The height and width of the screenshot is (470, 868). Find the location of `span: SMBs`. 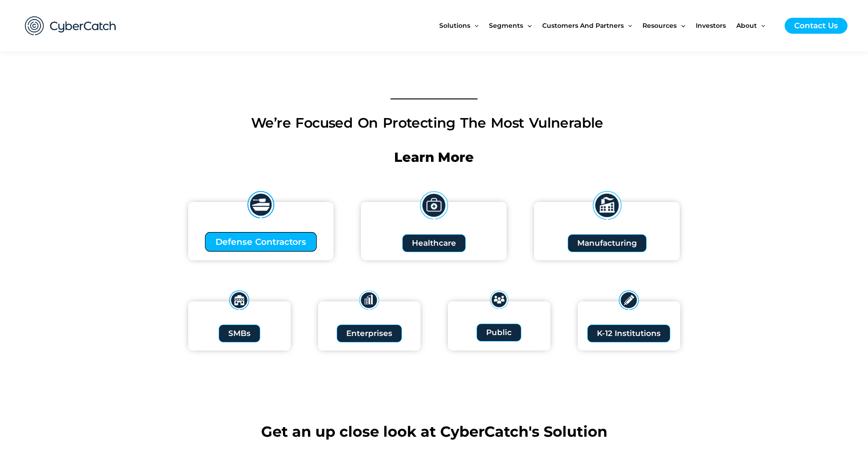

span: SMBs is located at coordinates (239, 333).